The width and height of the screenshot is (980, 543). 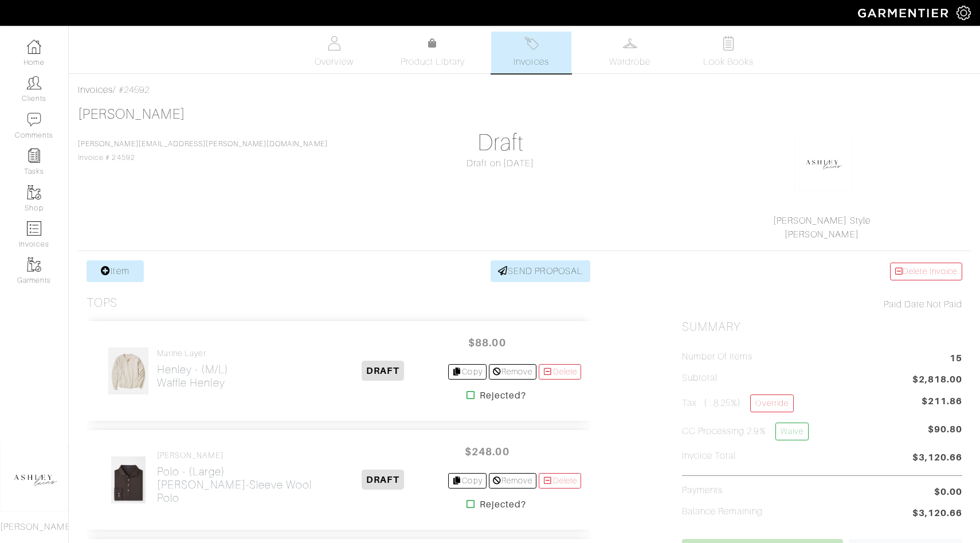 What do you see at coordinates (729, 52) in the screenshot?
I see `a: Look Books` at bounding box center [729, 52].